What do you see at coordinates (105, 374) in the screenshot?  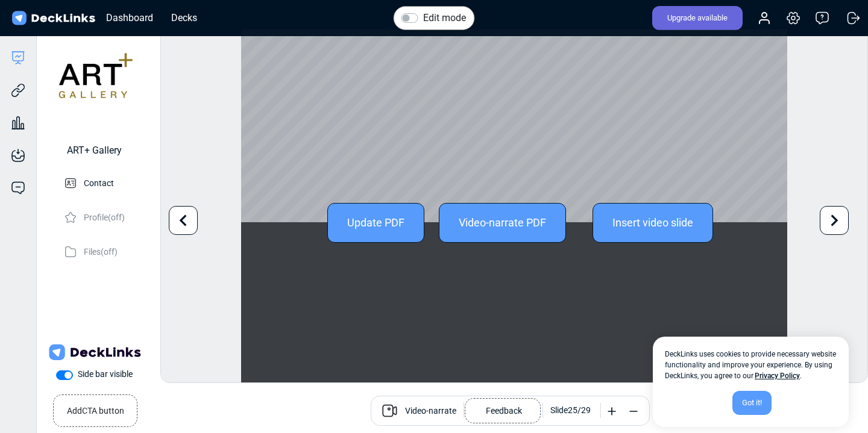 I see `label: Side bar visible` at bounding box center [105, 374].